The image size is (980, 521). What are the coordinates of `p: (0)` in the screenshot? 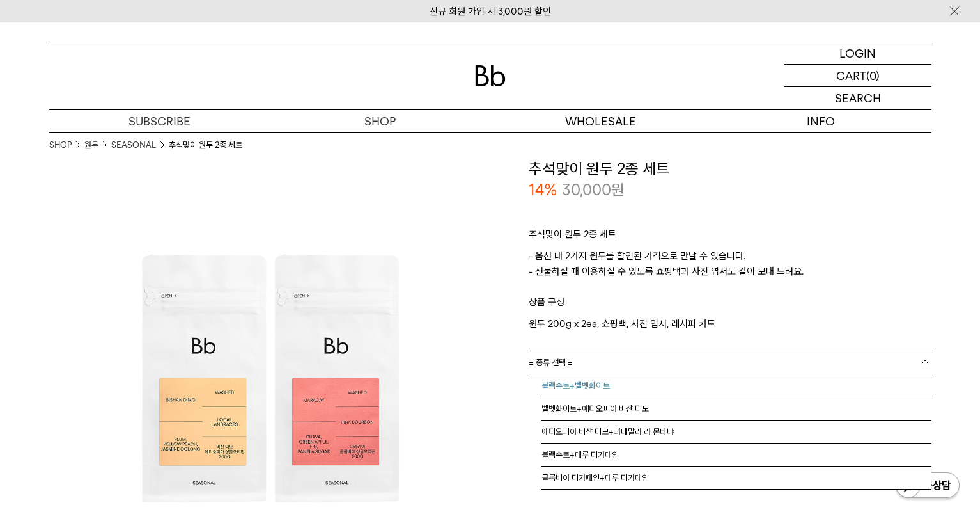 It's located at (873, 75).